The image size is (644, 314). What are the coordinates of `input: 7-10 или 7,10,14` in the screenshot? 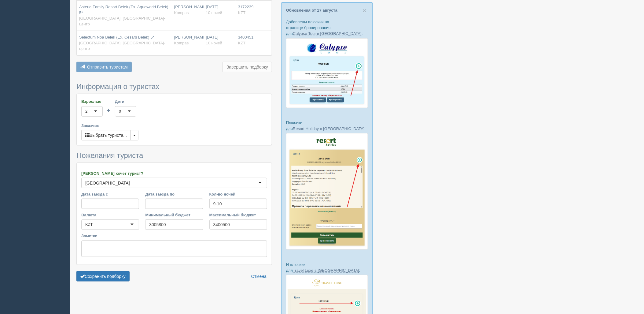 It's located at (238, 204).